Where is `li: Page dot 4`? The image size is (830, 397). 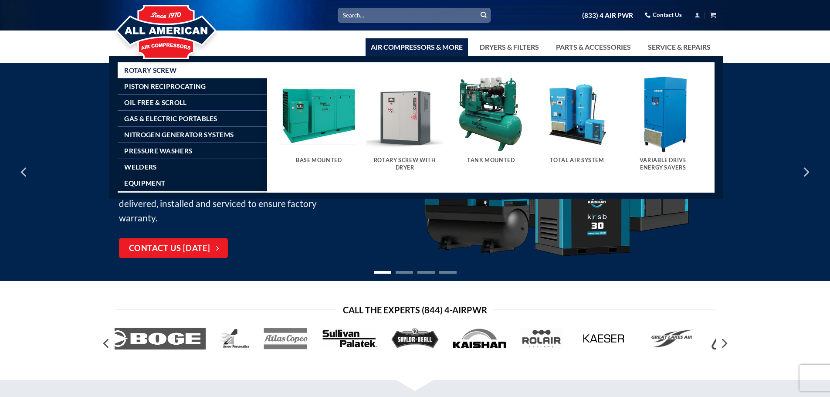 li: Page dot 4 is located at coordinates (448, 272).